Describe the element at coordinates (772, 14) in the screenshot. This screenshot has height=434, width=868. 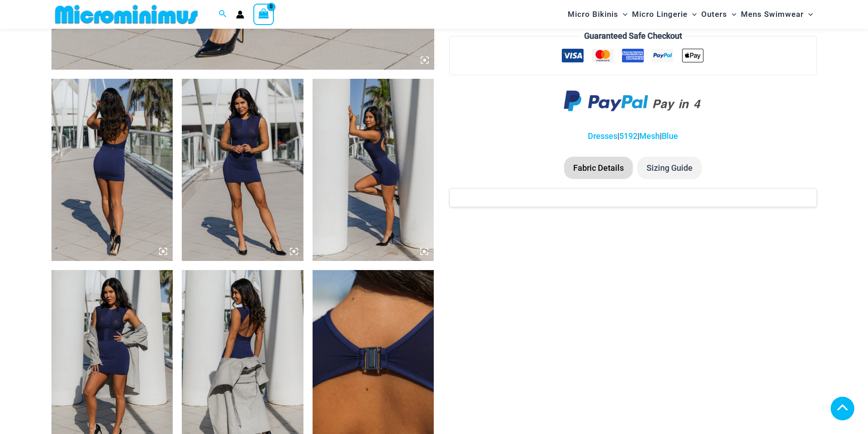
I see `span: Mens Swimwear` at that location.